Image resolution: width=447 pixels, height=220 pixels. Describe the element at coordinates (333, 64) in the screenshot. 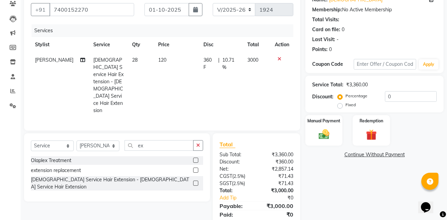

I see `div: Coupon Code` at that location.